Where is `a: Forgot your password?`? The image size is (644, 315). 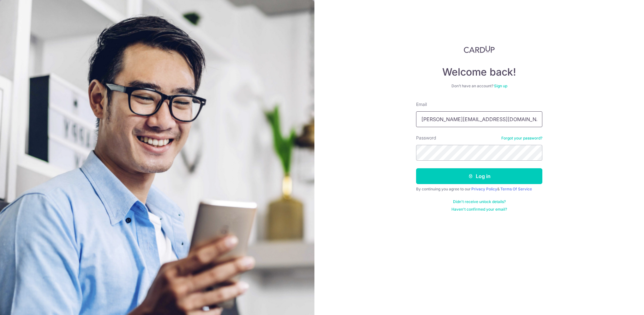
a: Forgot your password? is located at coordinates (522, 138).